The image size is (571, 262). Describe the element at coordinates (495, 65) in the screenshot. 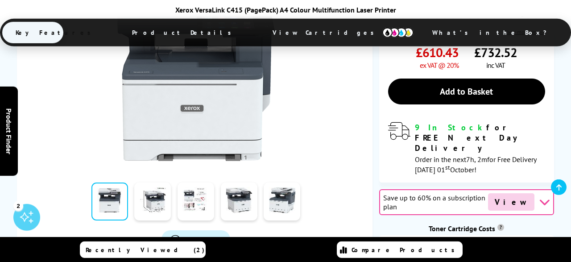

I see `span: inc VAT` at that location.